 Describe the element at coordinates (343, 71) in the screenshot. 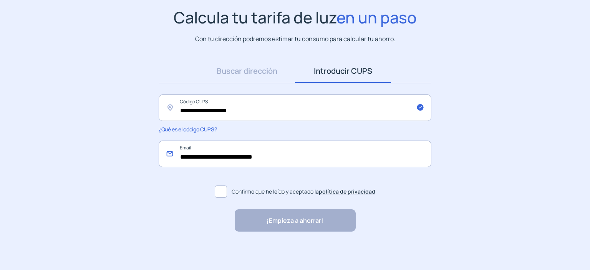

I see `a: Introducir CUPS` at that location.